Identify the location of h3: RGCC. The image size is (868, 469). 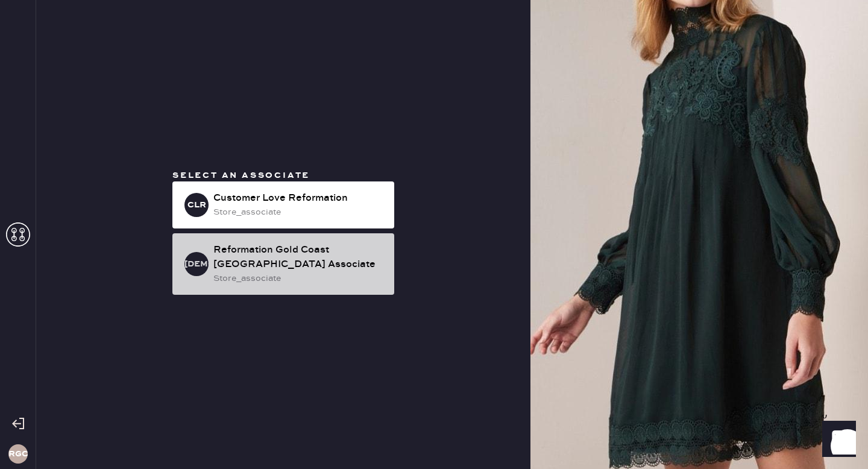
(18, 454).